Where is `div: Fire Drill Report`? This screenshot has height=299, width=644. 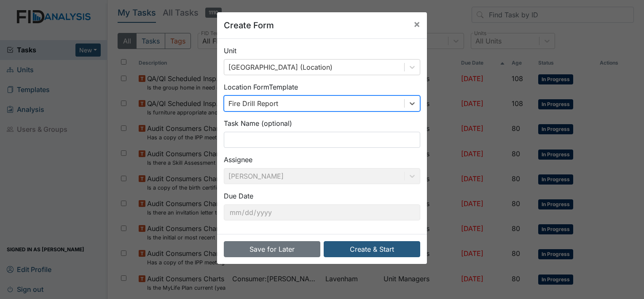
div: Fire Drill Report is located at coordinates (254, 104).